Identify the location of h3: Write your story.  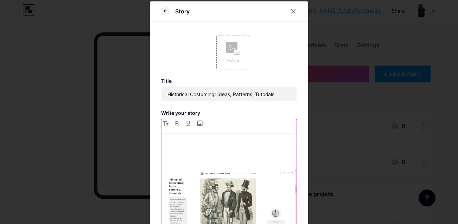
(229, 113).